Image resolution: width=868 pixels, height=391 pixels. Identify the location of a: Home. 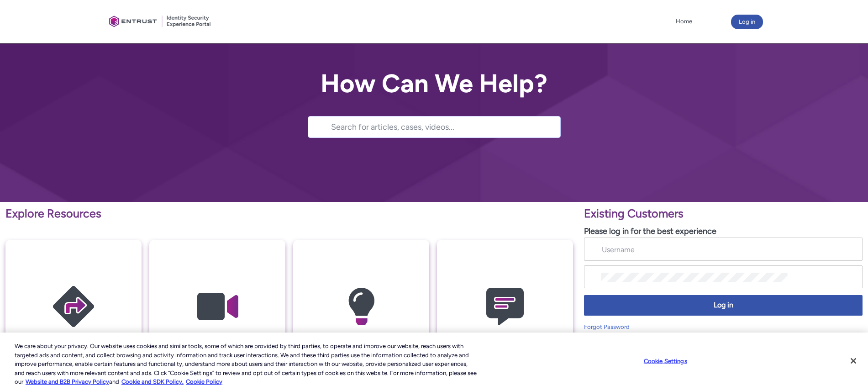
(684, 21).